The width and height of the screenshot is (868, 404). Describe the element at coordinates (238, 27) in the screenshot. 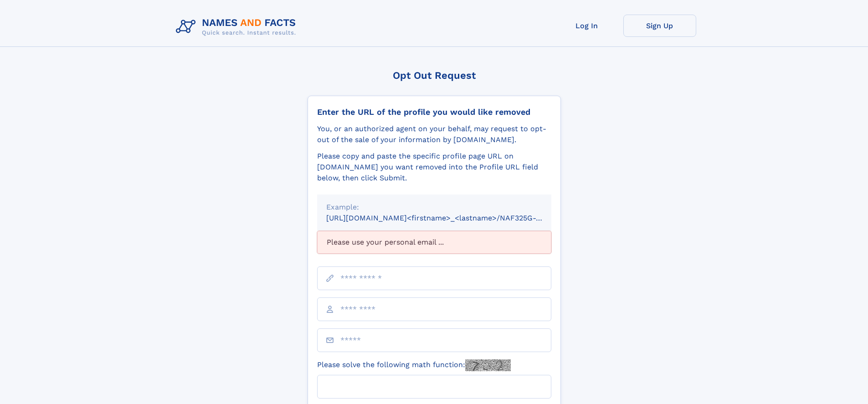

I see `img: Logo Names and Facts` at that location.